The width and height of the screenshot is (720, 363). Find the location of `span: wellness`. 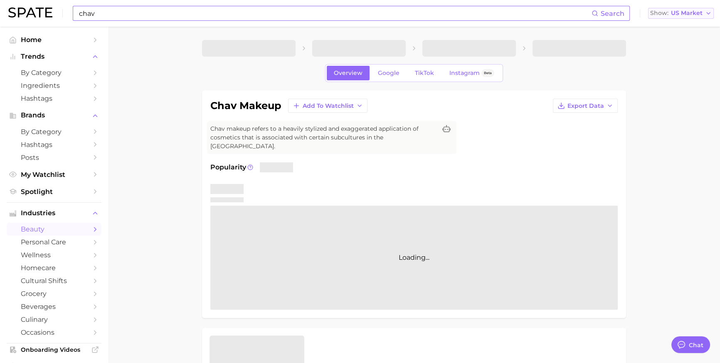

span: wellness is located at coordinates (54, 255).